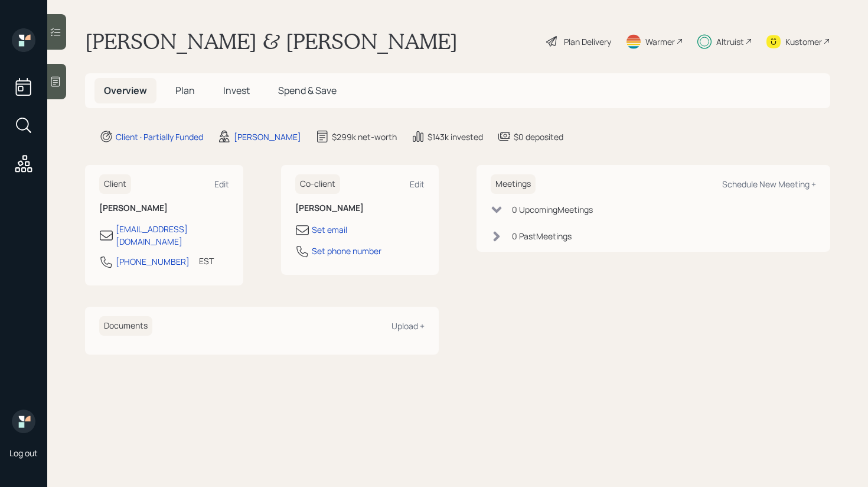 The width and height of the screenshot is (868, 487). I want to click on h6: Co-client, so click(318, 184).